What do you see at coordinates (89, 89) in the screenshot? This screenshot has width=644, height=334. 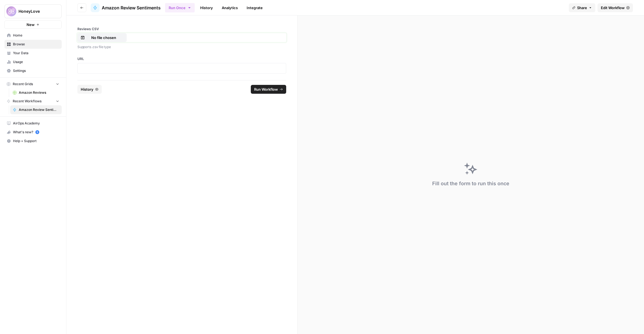 I see `button: History` at bounding box center [89, 89].